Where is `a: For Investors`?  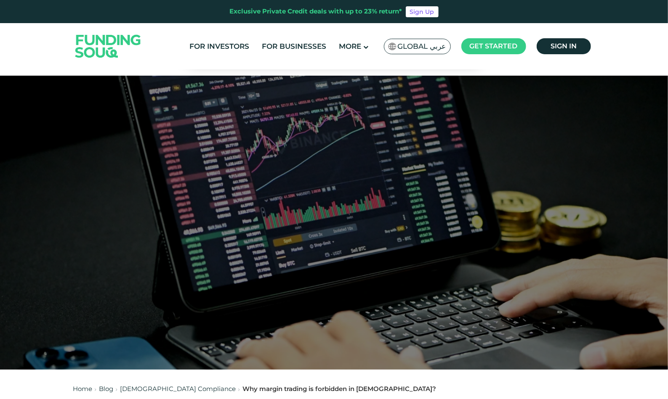 a: For Investors is located at coordinates (219, 46).